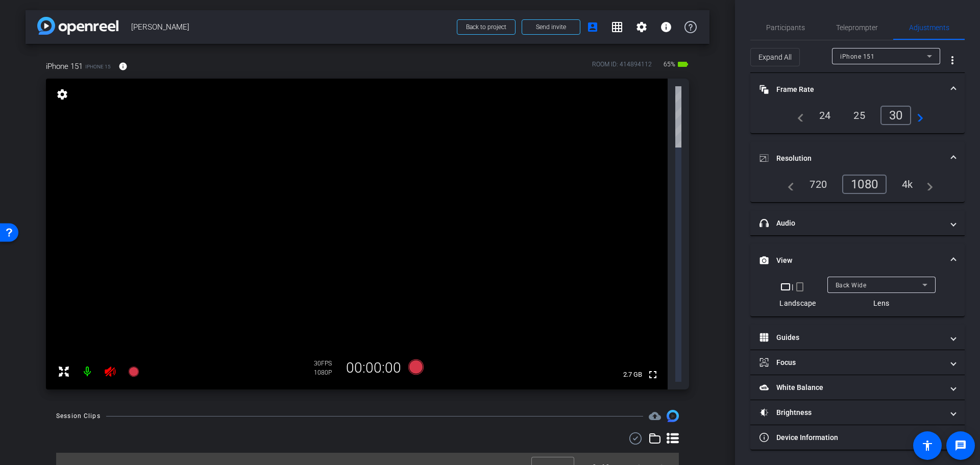 This screenshot has width=980, height=465. I want to click on mat-expansion-panel-header: Resolution, so click(857, 158).